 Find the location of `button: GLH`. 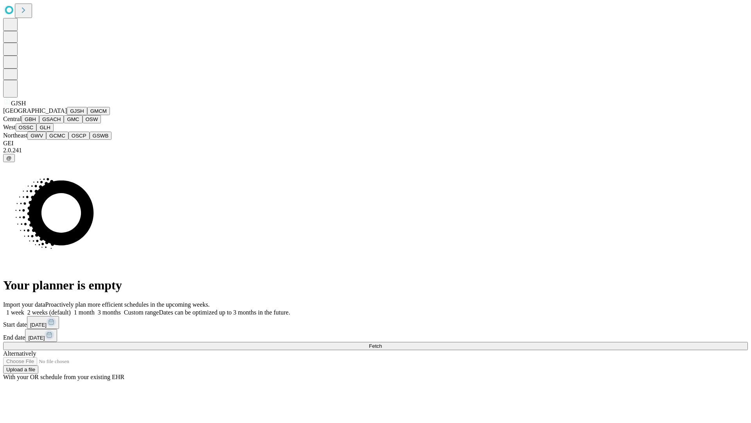

button: GLH is located at coordinates (45, 127).